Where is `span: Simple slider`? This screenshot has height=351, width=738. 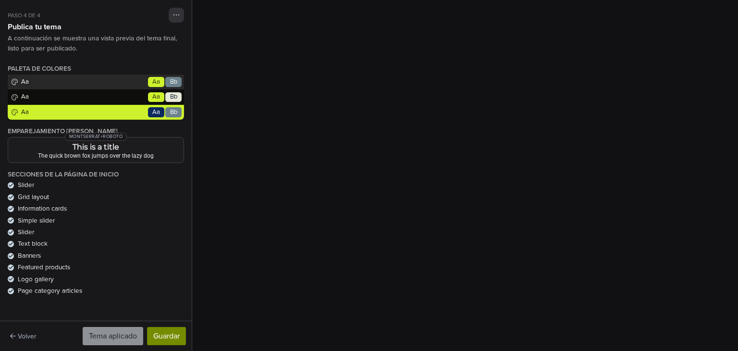 span: Simple slider is located at coordinates (36, 221).